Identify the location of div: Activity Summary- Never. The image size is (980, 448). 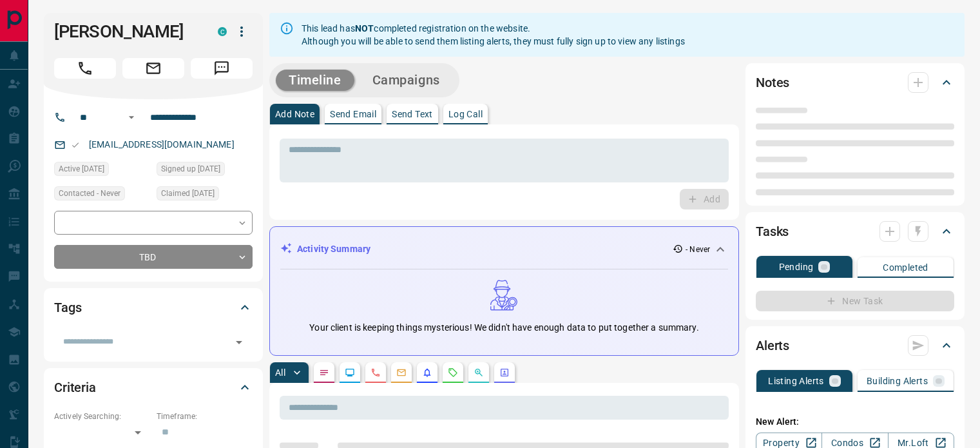
(504, 249).